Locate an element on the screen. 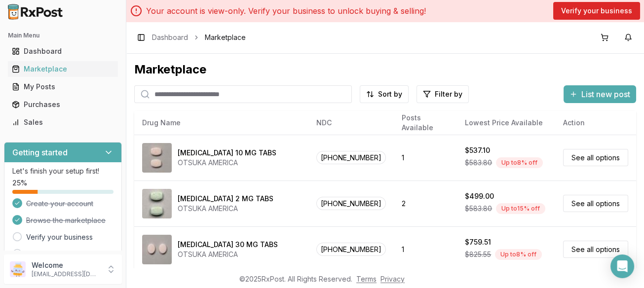 This screenshot has width=644, height=288. a: Verify beneficial owners is located at coordinates (66, 254).